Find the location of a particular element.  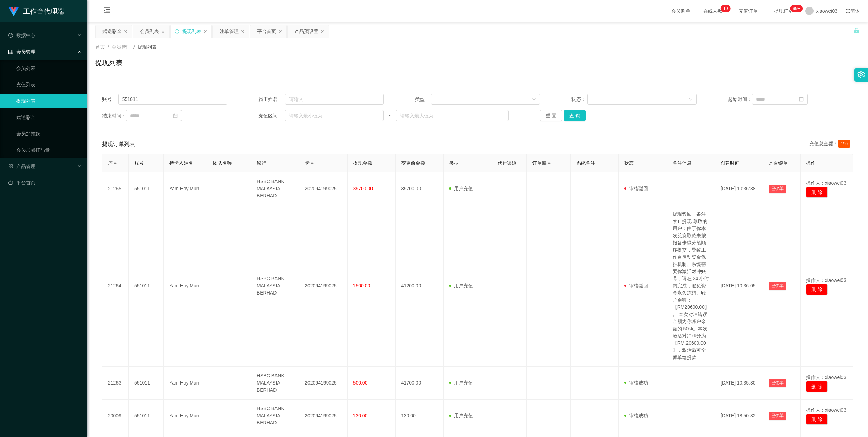

span: 130.00 is located at coordinates (361, 415).